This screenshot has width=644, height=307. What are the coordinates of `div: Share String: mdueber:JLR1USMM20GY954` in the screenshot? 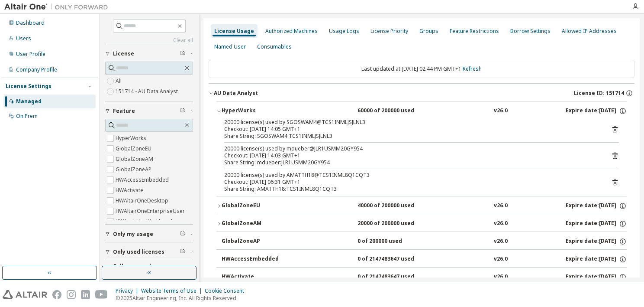 It's located at (411, 162).